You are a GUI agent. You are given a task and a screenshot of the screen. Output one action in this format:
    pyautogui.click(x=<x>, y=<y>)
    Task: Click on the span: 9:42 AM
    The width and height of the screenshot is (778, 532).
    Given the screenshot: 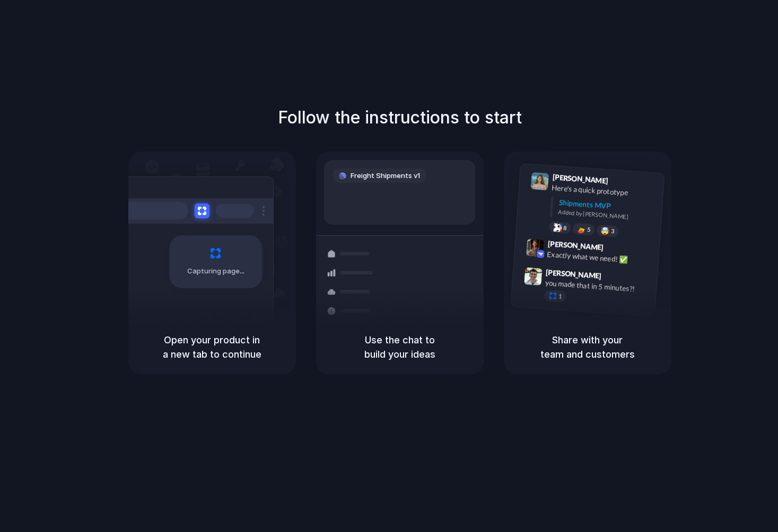 What is the action you would take?
    pyautogui.click(x=616, y=249)
    